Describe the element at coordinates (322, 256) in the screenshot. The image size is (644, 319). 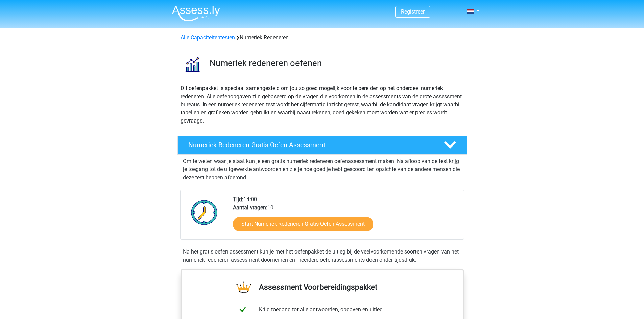
I see `div: Na het gratis oefen assessment kun je met het oefenpakket de uitleg bij de veelvoorkomende soorte...` at that location.